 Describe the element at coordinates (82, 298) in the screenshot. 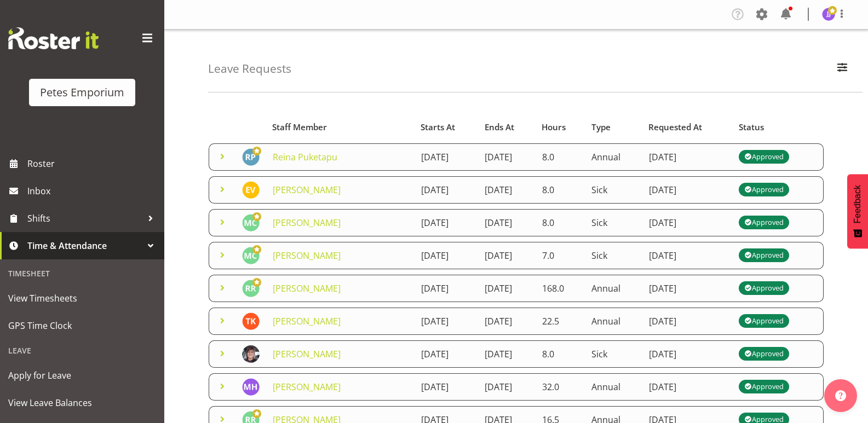

I see `a: View Timesheets` at that location.